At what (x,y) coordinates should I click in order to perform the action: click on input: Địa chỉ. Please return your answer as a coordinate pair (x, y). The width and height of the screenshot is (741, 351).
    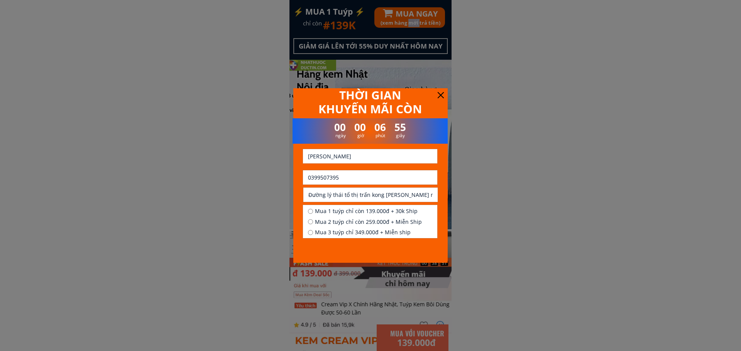
    Looking at the image, I should click on (370, 195).